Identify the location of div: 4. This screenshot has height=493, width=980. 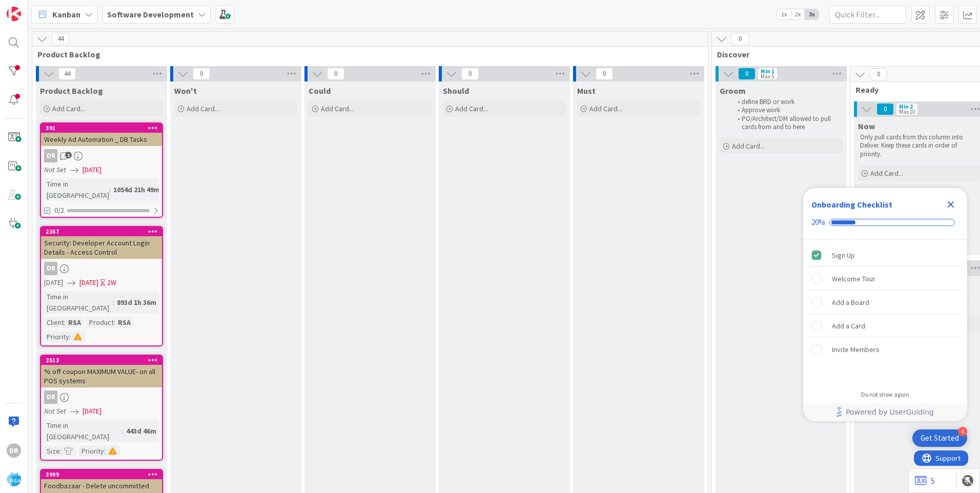
(963, 431).